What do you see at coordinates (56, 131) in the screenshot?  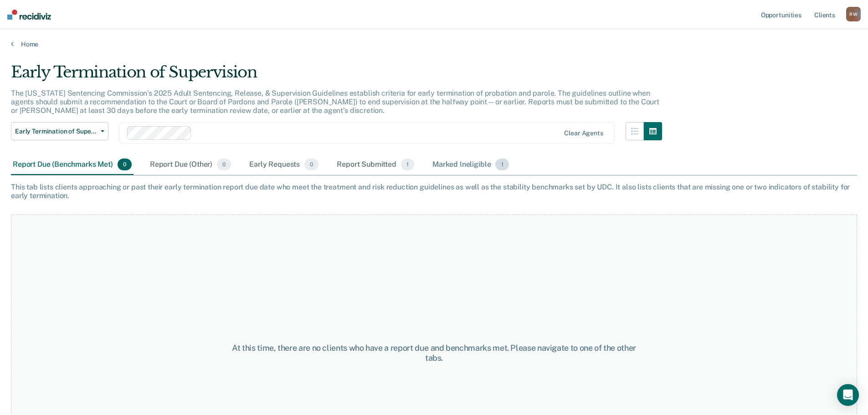 I see `span: Early Termination of Supervision` at bounding box center [56, 131].